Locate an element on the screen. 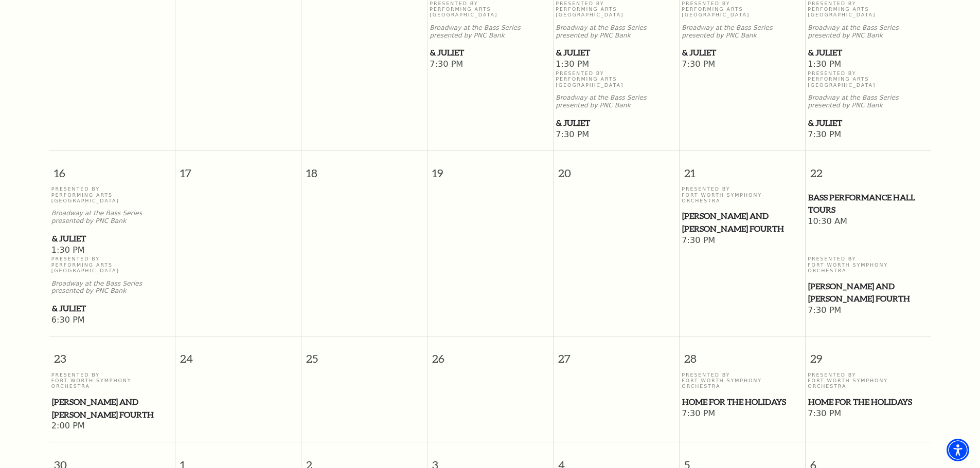 Image resolution: width=980 pixels, height=468 pixels. span: 27 is located at coordinates (616, 354).